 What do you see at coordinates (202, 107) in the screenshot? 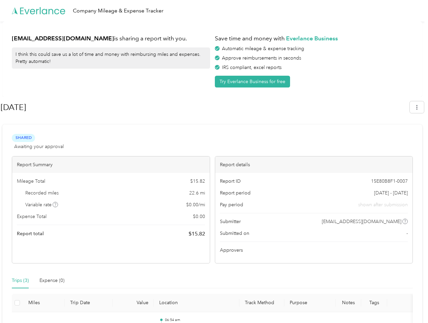
I see `h1: Aug 2025` at bounding box center [202, 107].